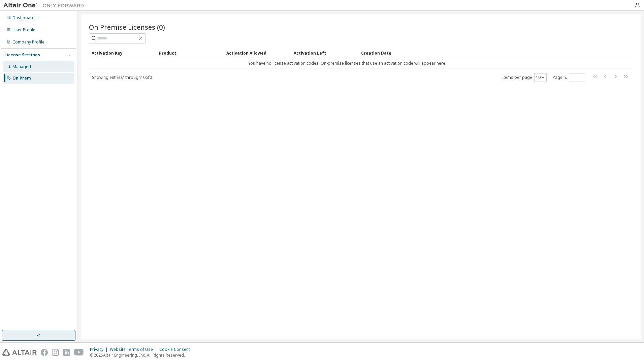  What do you see at coordinates (190, 53) in the screenshot?
I see `div: Product` at bounding box center [190, 53].